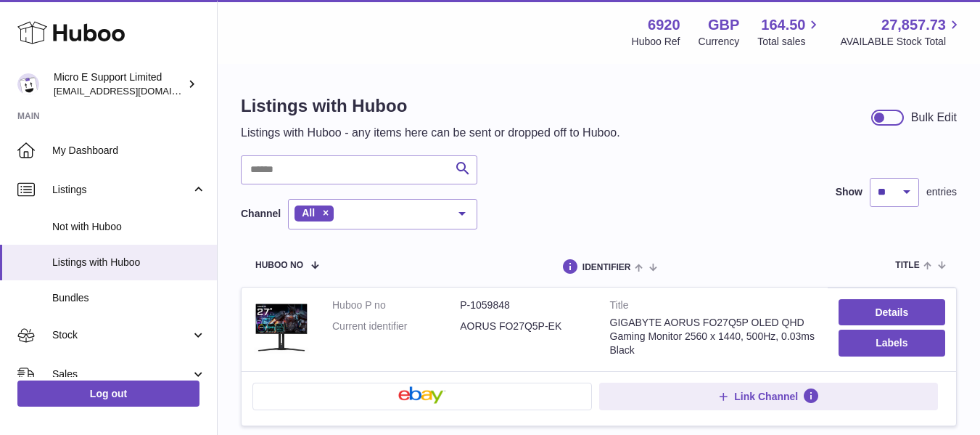  What do you see at coordinates (119, 84) in the screenshot?
I see `div: Micro E Support Limited` at bounding box center [119, 84].